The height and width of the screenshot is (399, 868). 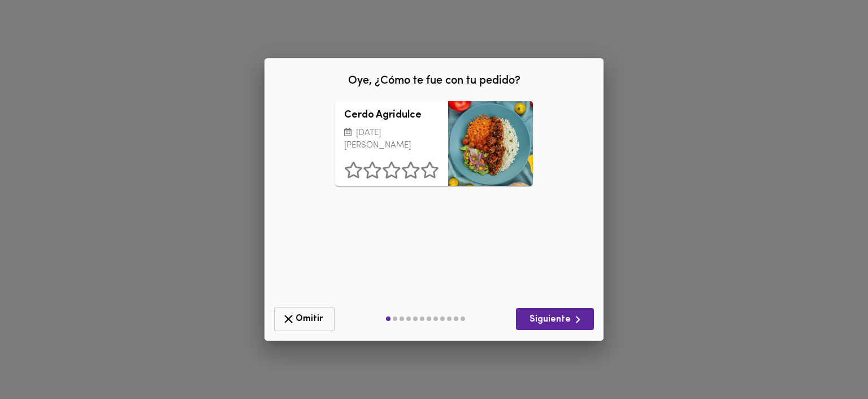 I want to click on button: Omitir, so click(x=304, y=319).